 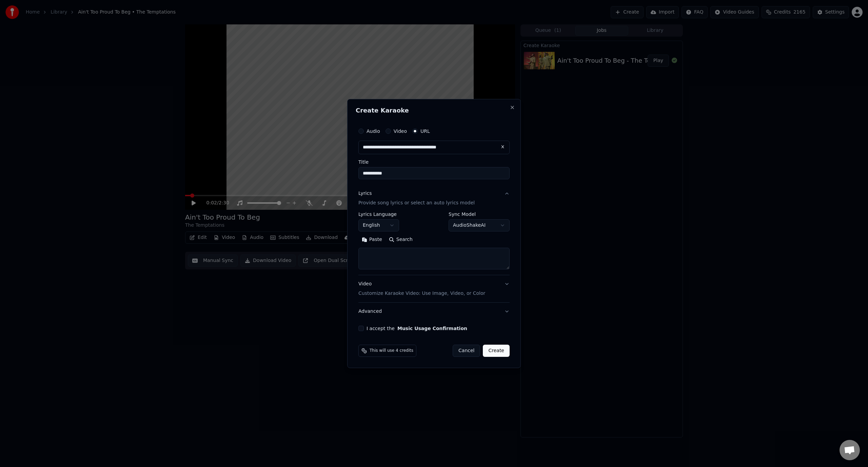 What do you see at coordinates (425, 131) in the screenshot?
I see `label: URL` at bounding box center [425, 131].